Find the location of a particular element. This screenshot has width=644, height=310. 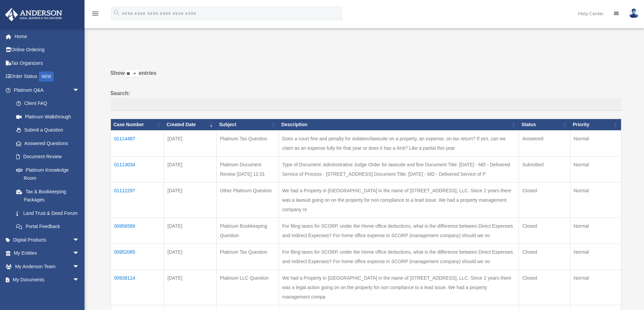

td: Submitted is located at coordinates (544, 169).